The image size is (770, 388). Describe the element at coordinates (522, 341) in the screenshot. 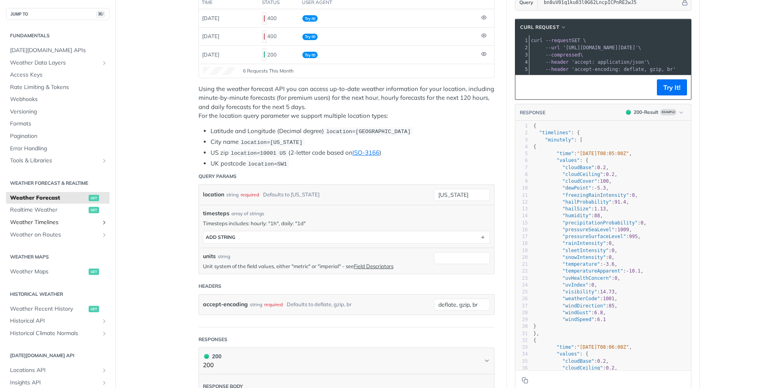

I see `div: 32` at that location.